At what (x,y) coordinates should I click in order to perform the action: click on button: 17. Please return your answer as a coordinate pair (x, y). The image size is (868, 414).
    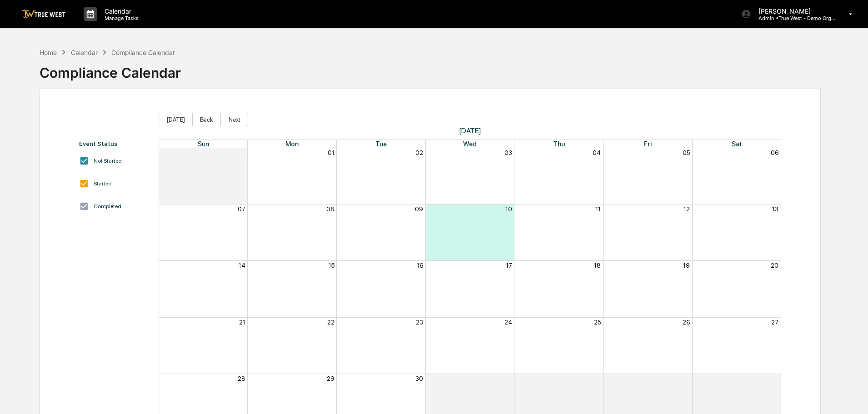
    Looking at the image, I should click on (509, 266).